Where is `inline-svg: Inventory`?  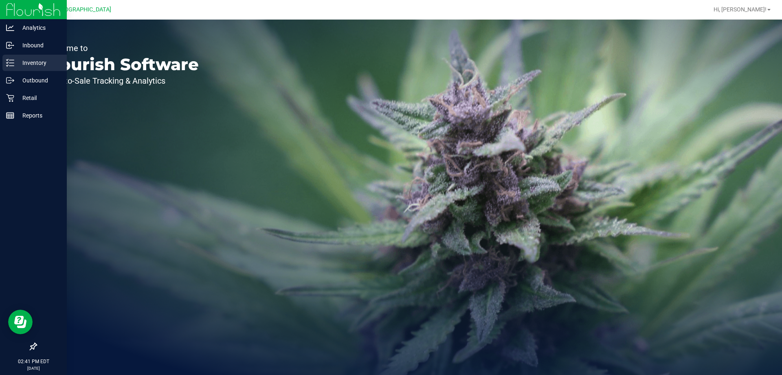 inline-svg: Inventory is located at coordinates (10, 63).